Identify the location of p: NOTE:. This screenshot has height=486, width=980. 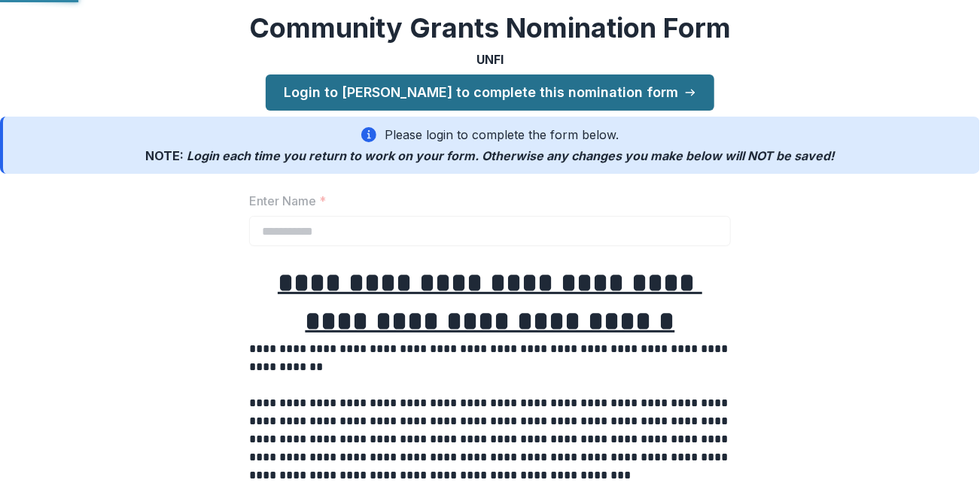
(490, 156).